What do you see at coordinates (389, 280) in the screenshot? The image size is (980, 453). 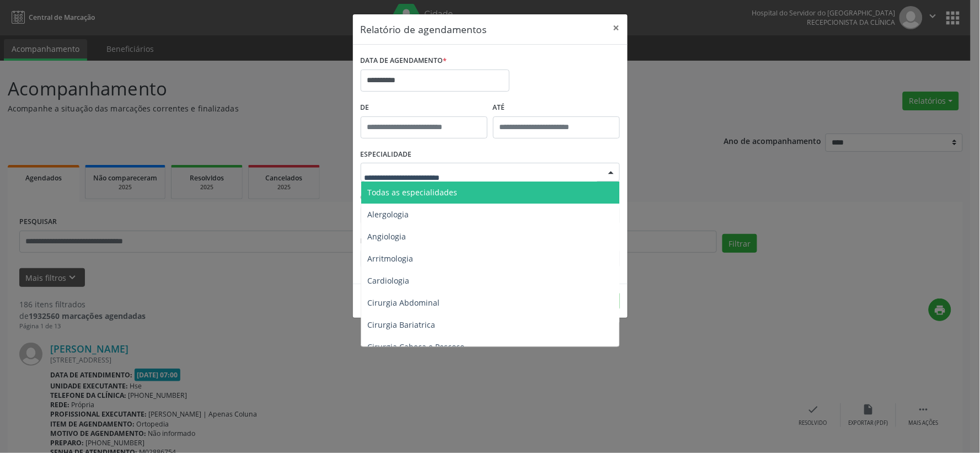 I see `span: Cardiologia` at bounding box center [389, 280].